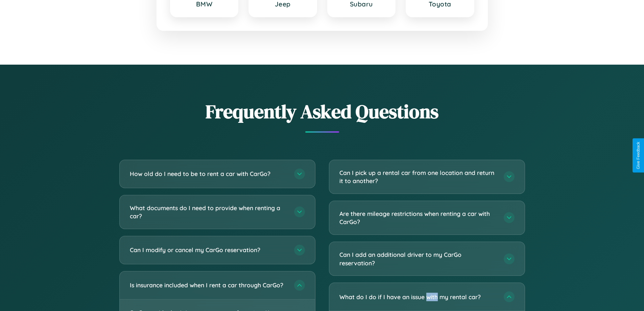 This screenshot has height=311, width=644. I want to click on h3: Is insurance included when I rent a car through CarGo?, so click(208, 285).